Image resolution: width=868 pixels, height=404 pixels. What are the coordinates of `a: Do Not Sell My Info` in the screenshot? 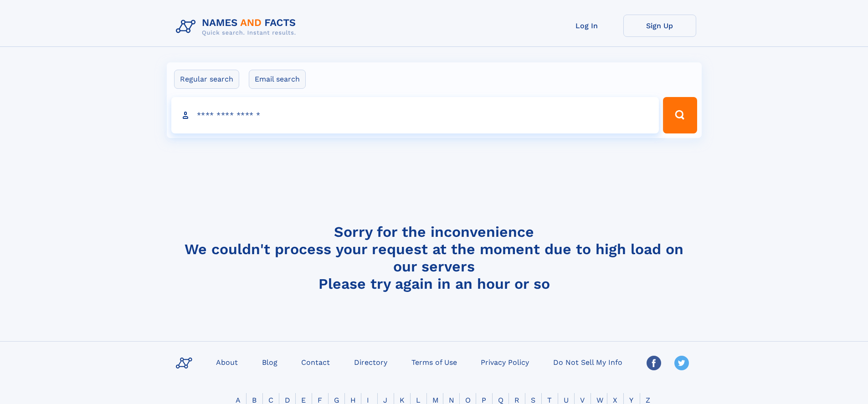 It's located at (588, 362).